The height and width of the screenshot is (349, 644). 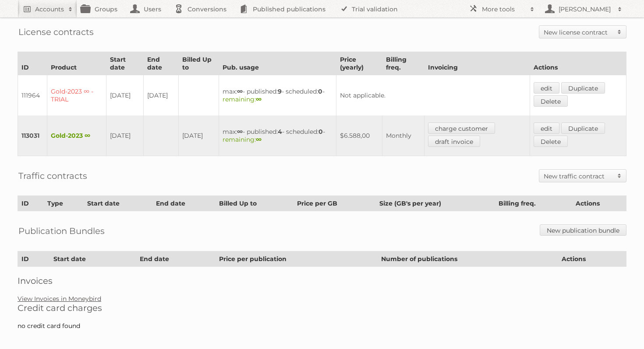 What do you see at coordinates (403, 135) in the screenshot?
I see `td: Monthly` at bounding box center [403, 135].